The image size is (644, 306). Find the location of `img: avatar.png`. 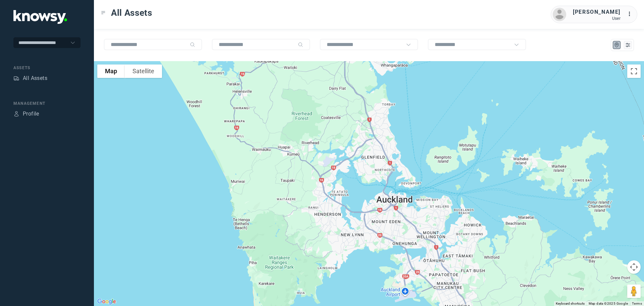

img: avatar.png is located at coordinates (560, 15).